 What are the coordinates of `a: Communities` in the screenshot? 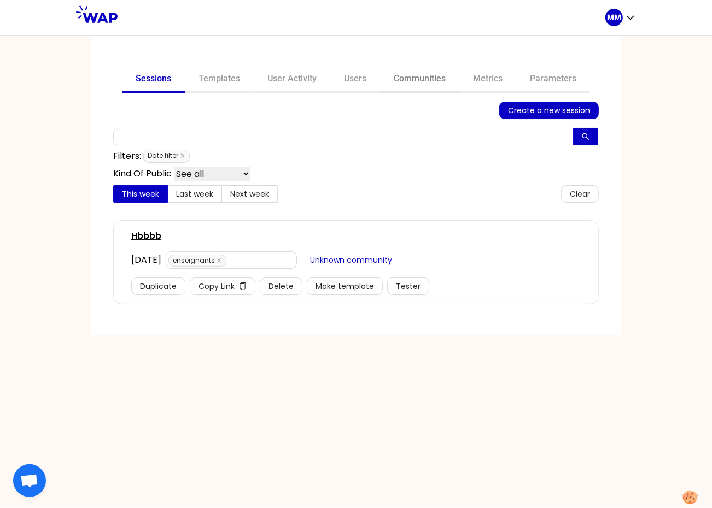 It's located at (419, 80).